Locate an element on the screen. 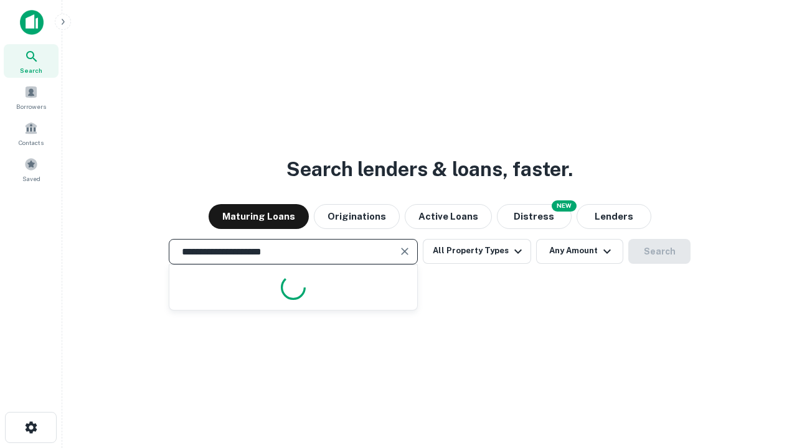  div: Chat Widget is located at coordinates (765, 378).